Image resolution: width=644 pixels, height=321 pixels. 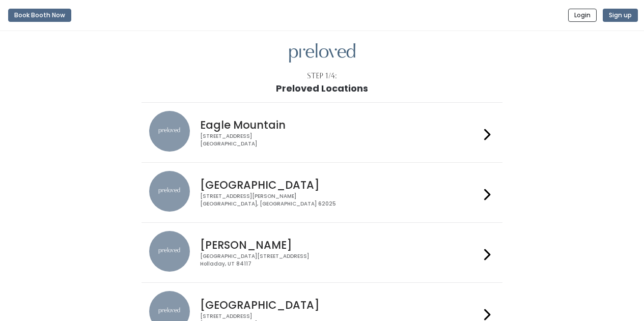 What do you see at coordinates (40, 15) in the screenshot?
I see `a: Book Booth Now` at bounding box center [40, 15].